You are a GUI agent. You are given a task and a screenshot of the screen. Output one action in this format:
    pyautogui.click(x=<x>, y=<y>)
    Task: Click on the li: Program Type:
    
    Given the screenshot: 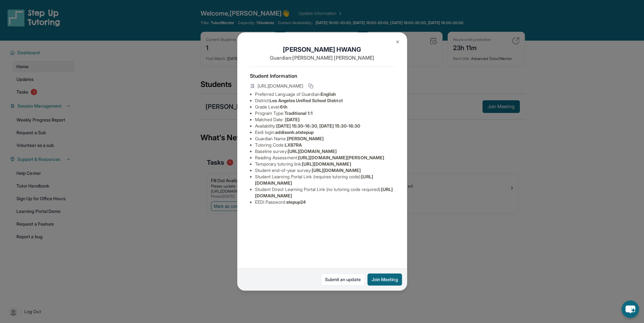 What is the action you would take?
    pyautogui.click(x=324, y=113)
    